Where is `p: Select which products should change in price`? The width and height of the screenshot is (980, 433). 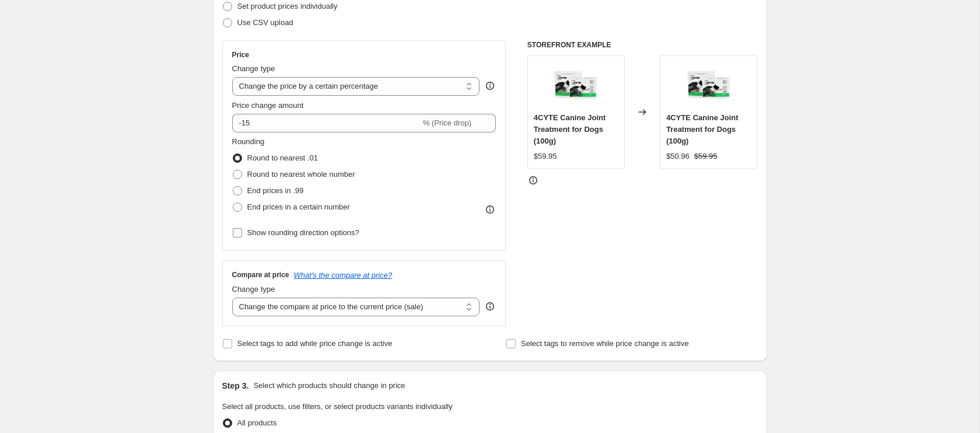
p: Select which products should change in price is located at coordinates (329, 386).